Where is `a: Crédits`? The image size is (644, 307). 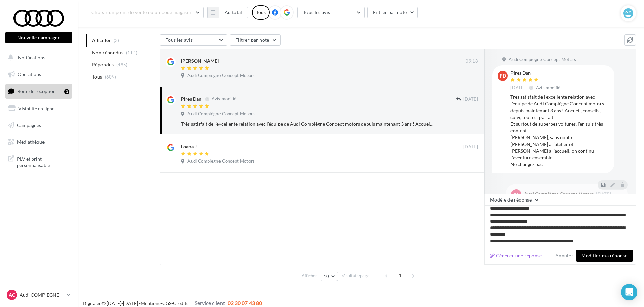
a: Crédits is located at coordinates (181, 303).